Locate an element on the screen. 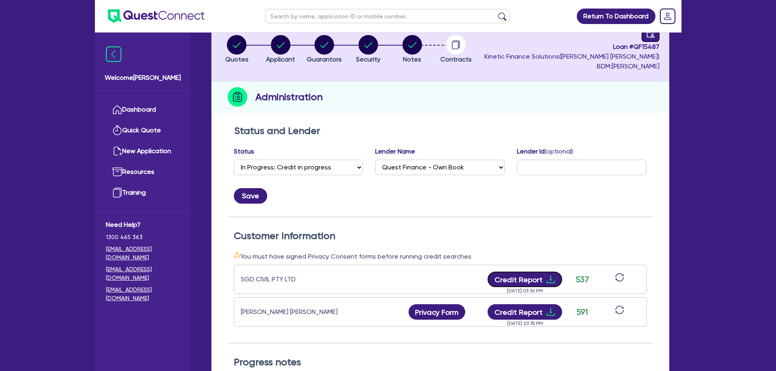 Image resolution: width=776 pixels, height=371 pixels. a: Quick Quote is located at coordinates (143, 130).